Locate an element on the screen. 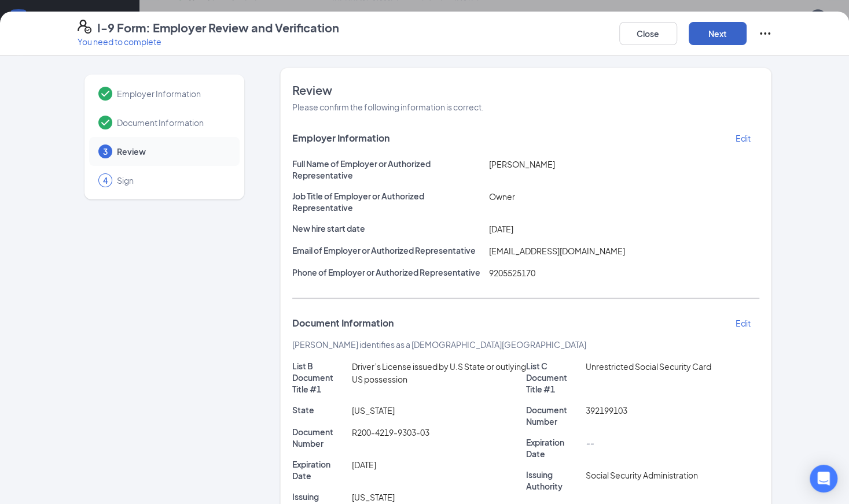 Image resolution: width=849 pixels, height=504 pixels. span: Unrestricted Social Security Card is located at coordinates (647, 366).